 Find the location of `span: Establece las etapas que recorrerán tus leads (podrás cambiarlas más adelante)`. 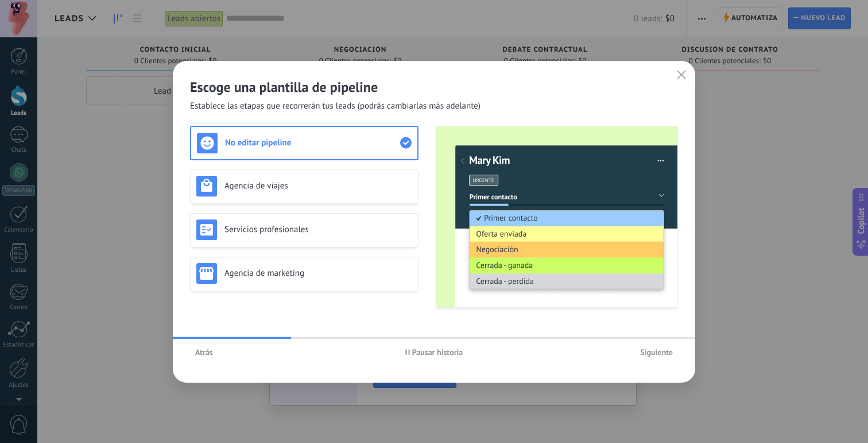

span: Establece las etapas que recorrerán tus leads (podrás cambiarlas más adelante) is located at coordinates (335, 107).